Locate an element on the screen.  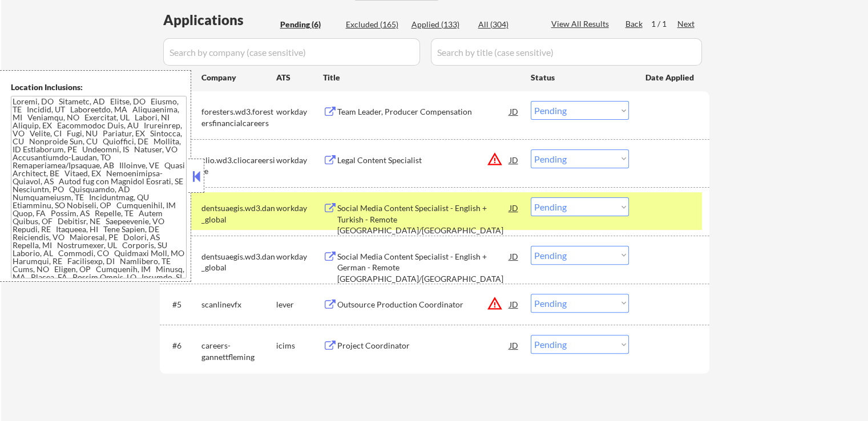
div: Team Leader, Producer Compensation is located at coordinates (423, 112).